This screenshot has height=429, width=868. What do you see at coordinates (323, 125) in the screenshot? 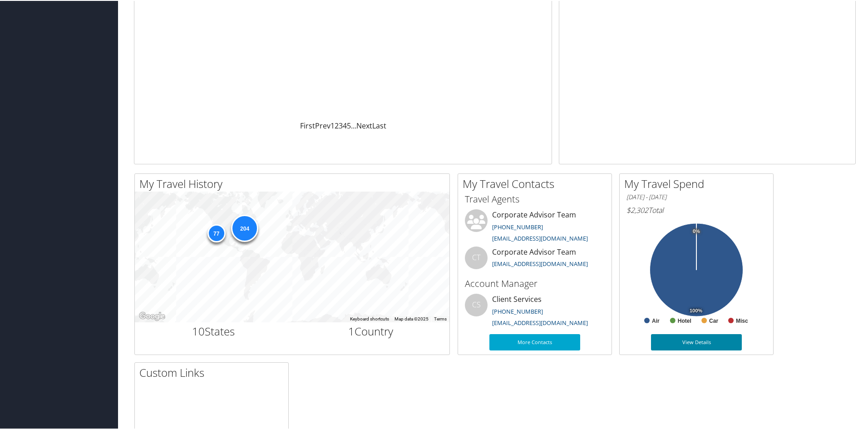
I see `a: Prev` at bounding box center [323, 125].